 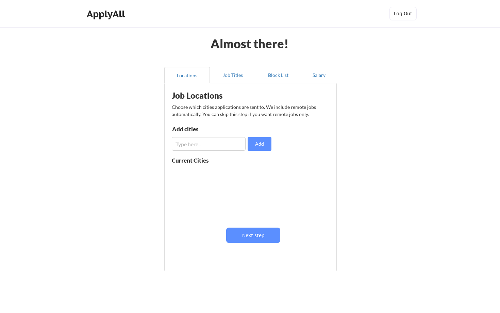 What do you see at coordinates (187, 75) in the screenshot?
I see `button: Locations` at bounding box center [187, 75].